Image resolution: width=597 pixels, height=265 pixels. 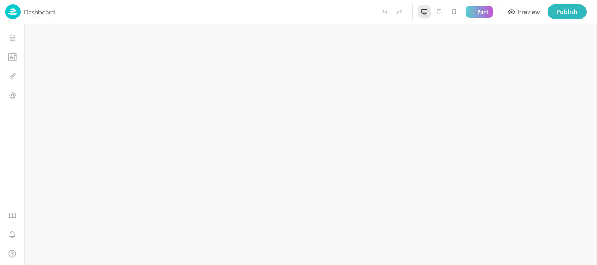 What do you see at coordinates (482, 12) in the screenshot?
I see `p: Print` at bounding box center [482, 12].